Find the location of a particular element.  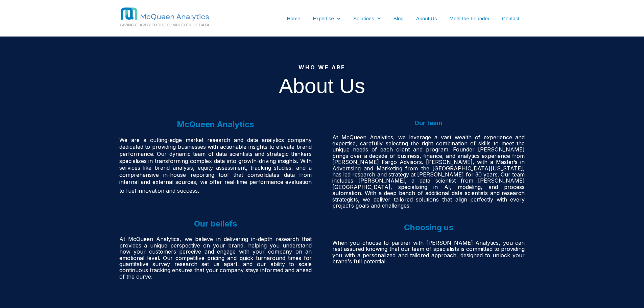

span: At McQueen Analytics, we believe in delivering in-depth research that provides a unique perspecti... is located at coordinates (216, 258).